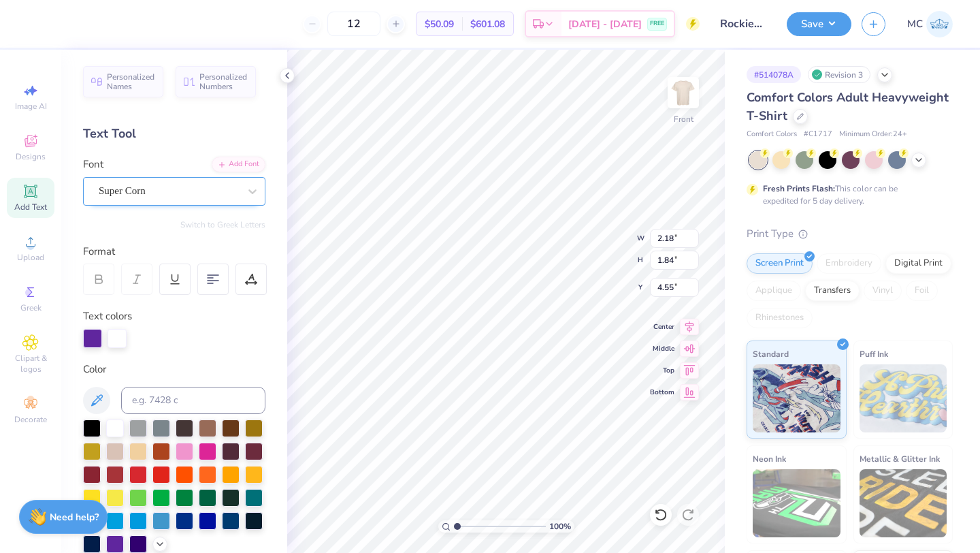 This screenshot has width=980, height=553. Describe the element at coordinates (439, 24) in the screenshot. I see `span: $50.09` at that location.